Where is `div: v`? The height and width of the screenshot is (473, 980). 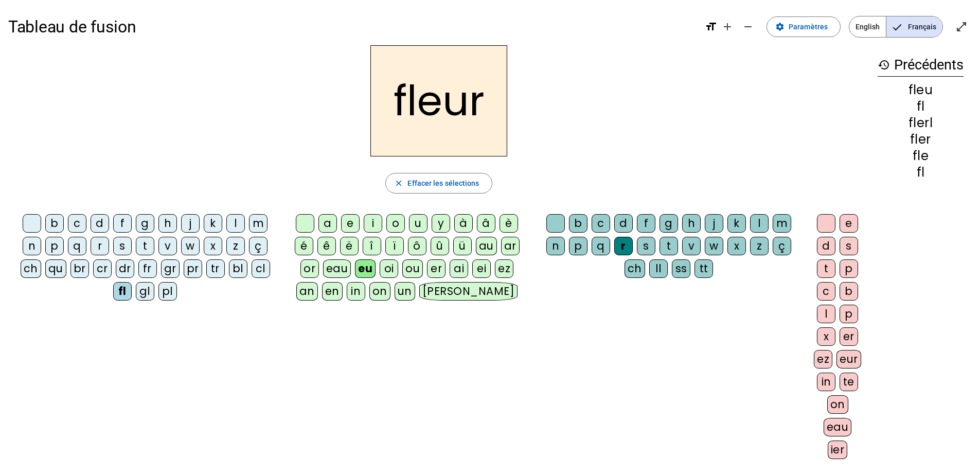 div: v is located at coordinates (691, 246).